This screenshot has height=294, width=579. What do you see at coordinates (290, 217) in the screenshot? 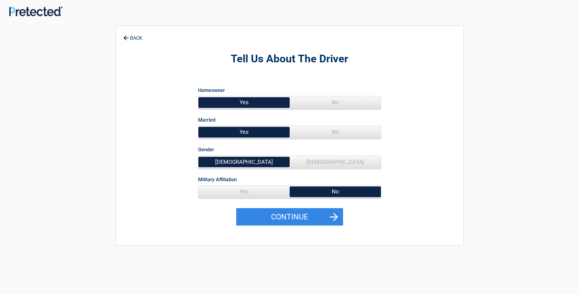
I see `button: Continue` at bounding box center [290, 217].